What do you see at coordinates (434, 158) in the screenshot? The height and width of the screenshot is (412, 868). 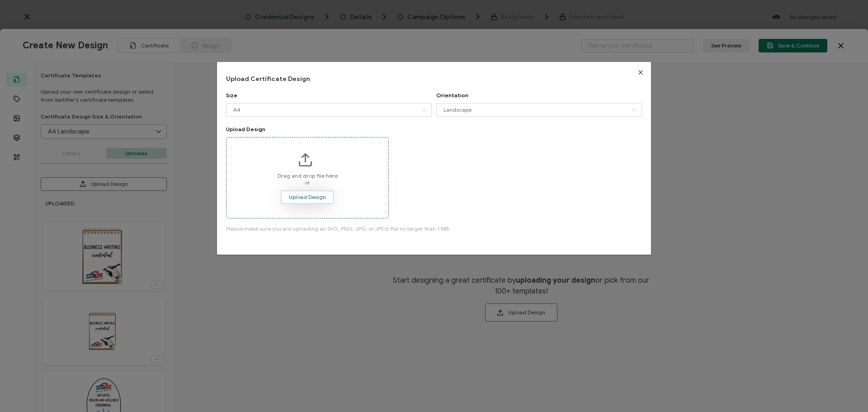 I see `div: dialog` at bounding box center [434, 158].